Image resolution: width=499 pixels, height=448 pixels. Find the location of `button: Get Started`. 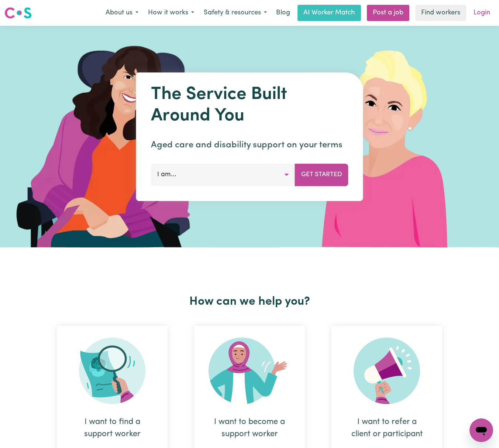

button: Get Started is located at coordinates (322, 175).